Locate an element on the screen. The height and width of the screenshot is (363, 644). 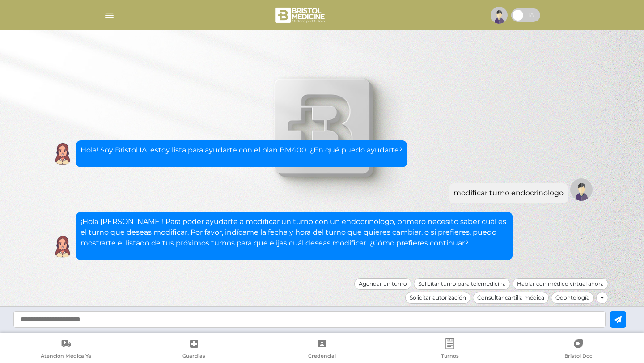
a: Atención Médica Ya is located at coordinates (66, 350).